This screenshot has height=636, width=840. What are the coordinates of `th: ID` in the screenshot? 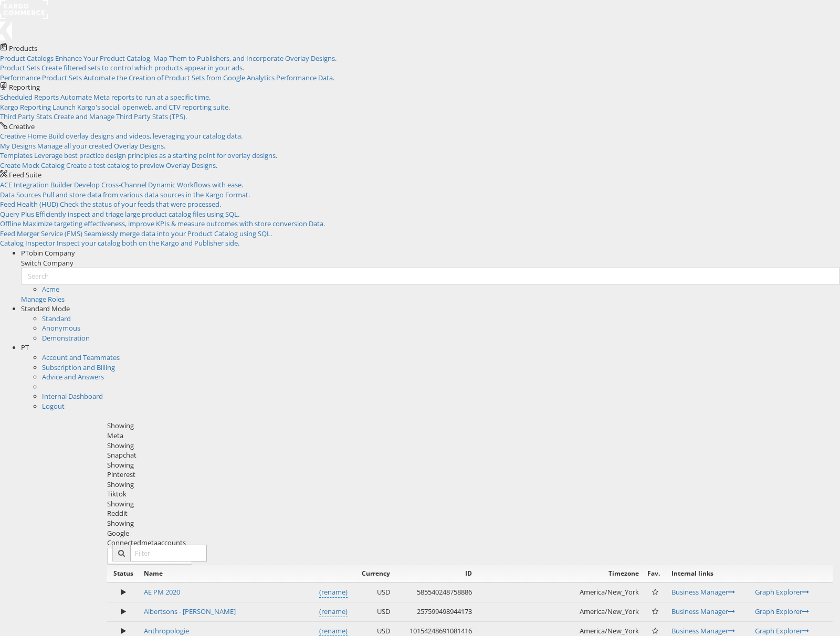 It's located at (435, 574).